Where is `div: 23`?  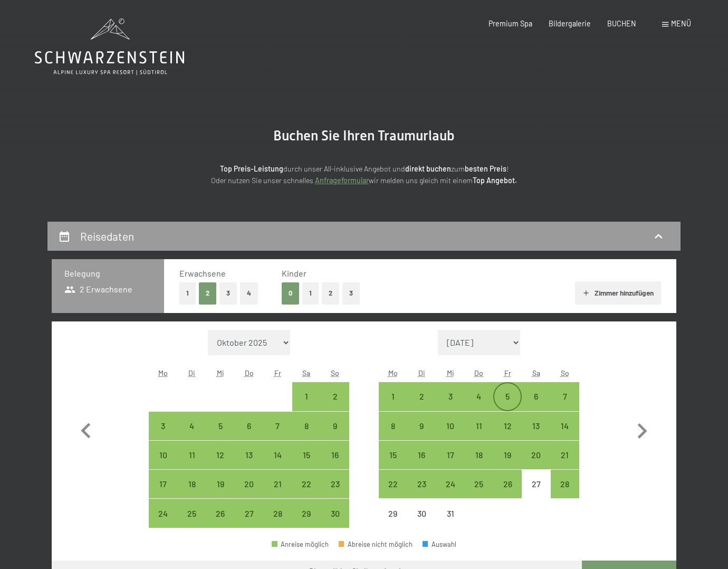
div: 23 is located at coordinates (335, 493).